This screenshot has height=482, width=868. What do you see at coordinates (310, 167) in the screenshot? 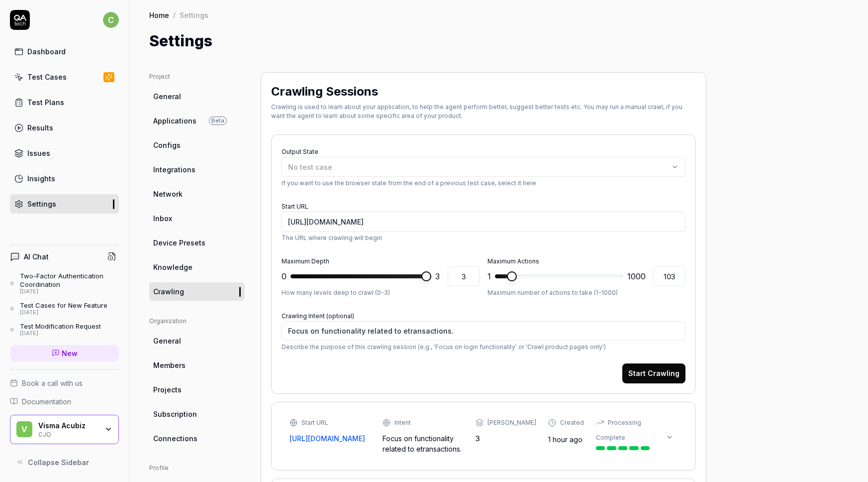
I see `span: No test case` at bounding box center [310, 167].